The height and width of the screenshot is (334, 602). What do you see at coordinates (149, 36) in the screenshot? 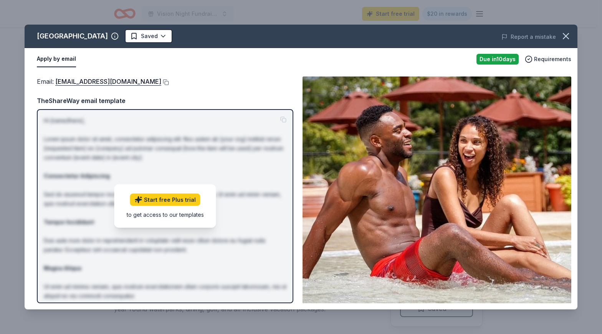
I see `span: Saved` at bounding box center [149, 36].